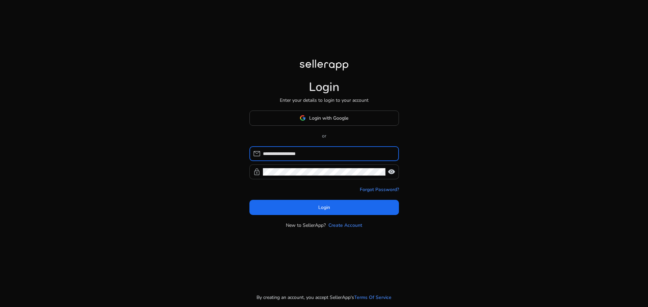 Image resolution: width=648 pixels, height=307 pixels. I want to click on button: Login with Google, so click(324, 118).